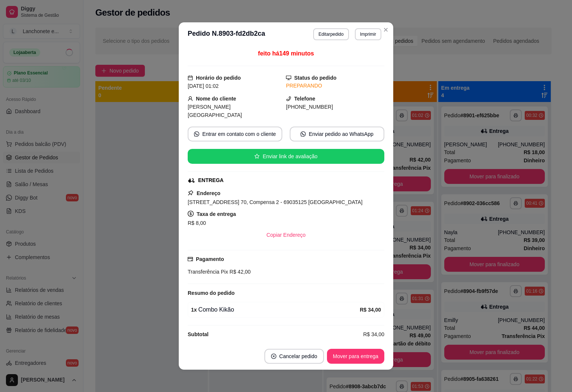  Describe the element at coordinates (211, 293) in the screenshot. I see `strong: Resumo do pedido` at that location.